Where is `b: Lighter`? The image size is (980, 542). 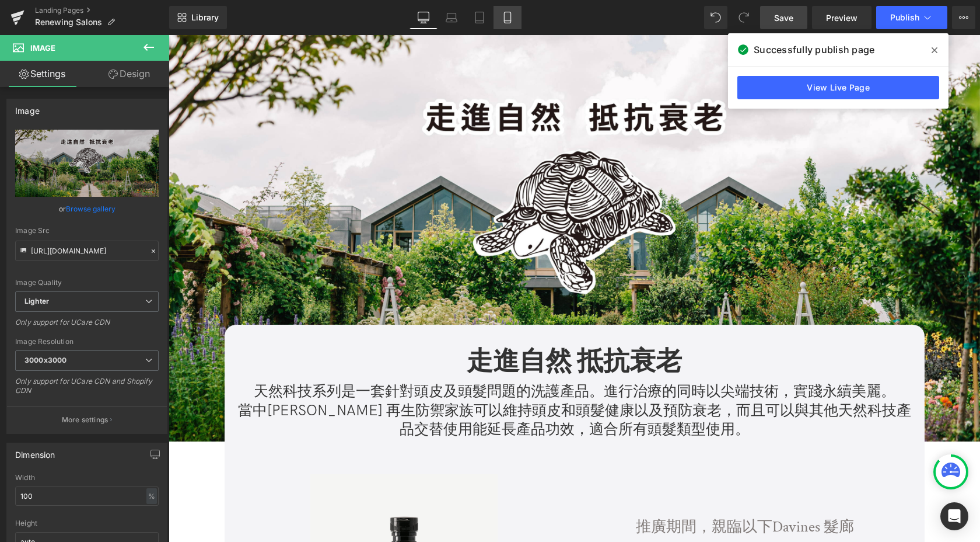 b: Lighter is located at coordinates (36, 301).